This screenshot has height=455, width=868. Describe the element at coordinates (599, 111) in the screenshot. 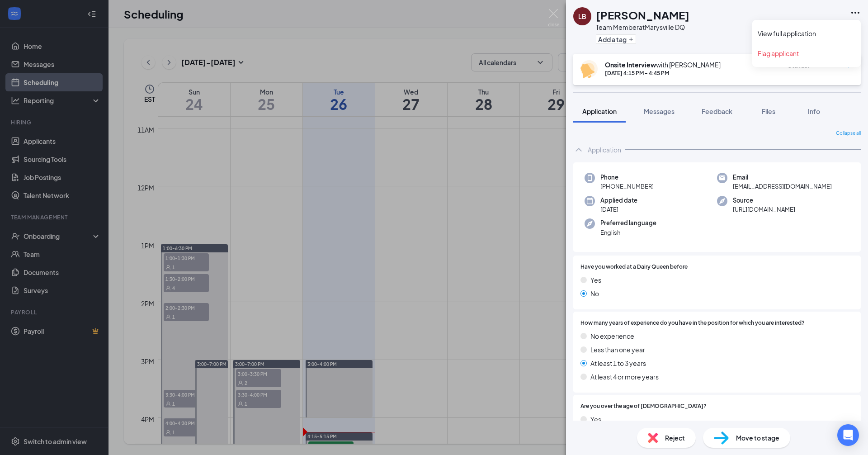

I see `span: Application` at that location.